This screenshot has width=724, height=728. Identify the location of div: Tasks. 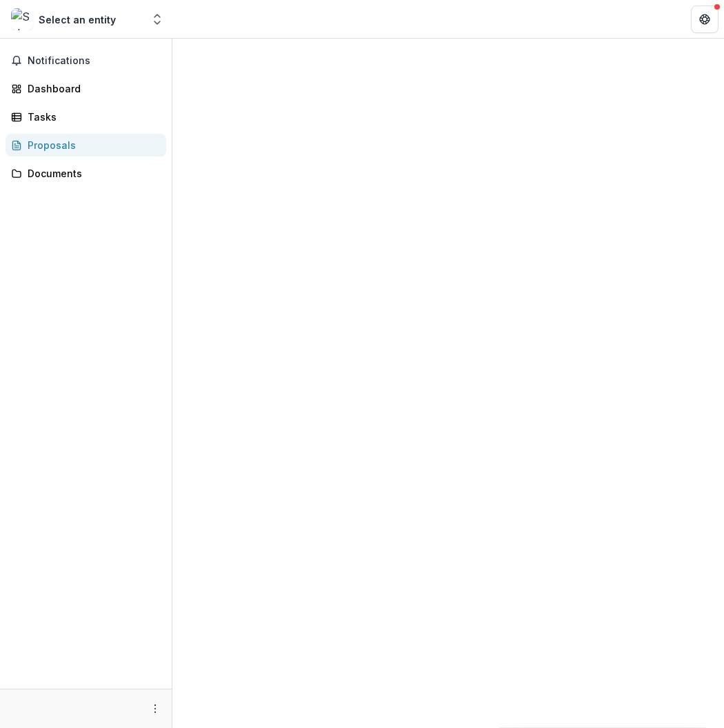
(91, 117).